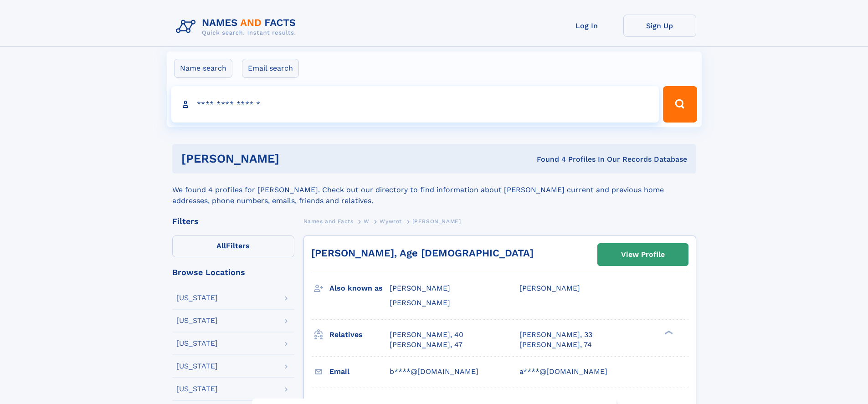 Image resolution: width=868 pixels, height=404 pixels. I want to click on a: Names and Facts, so click(328, 221).